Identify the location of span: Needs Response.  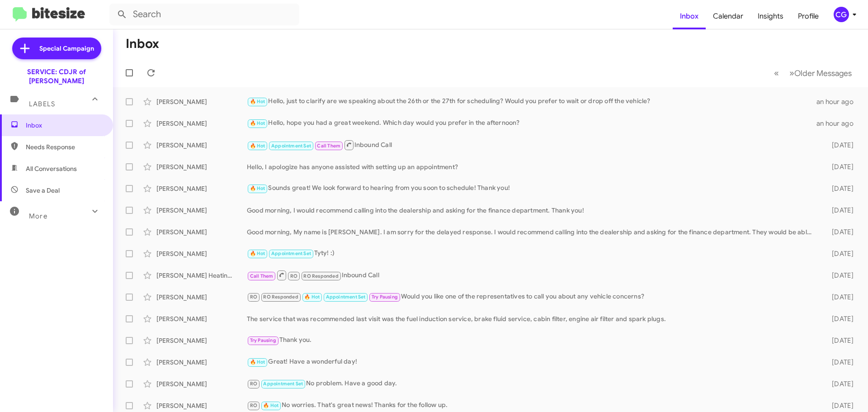
(64, 147).